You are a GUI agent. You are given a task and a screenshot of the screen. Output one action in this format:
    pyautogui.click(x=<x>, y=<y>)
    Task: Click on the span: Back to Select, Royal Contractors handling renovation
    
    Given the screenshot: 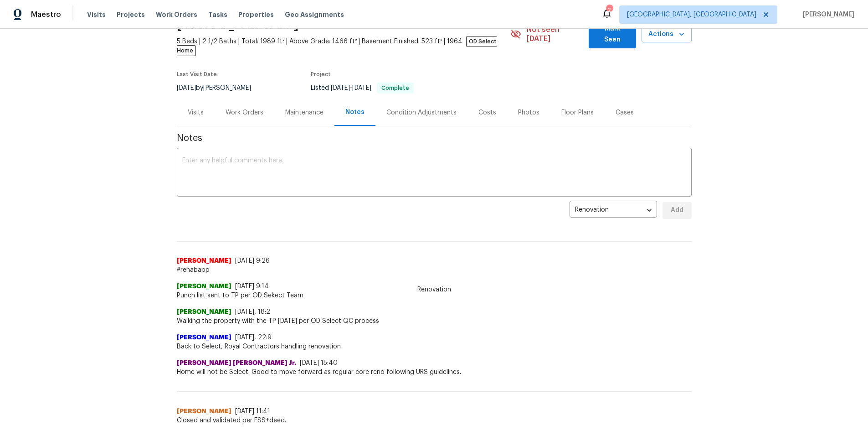 What is the action you would take?
    pyautogui.click(x=434, y=347)
    